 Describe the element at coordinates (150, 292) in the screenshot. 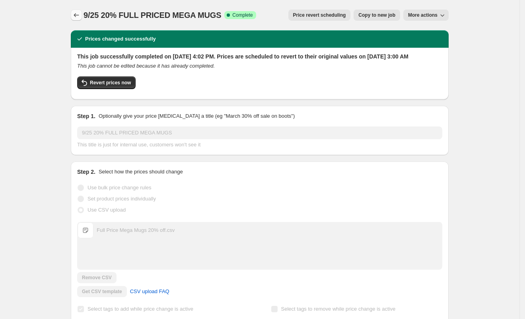

I see `a: CSV upload FAQ` at that location.